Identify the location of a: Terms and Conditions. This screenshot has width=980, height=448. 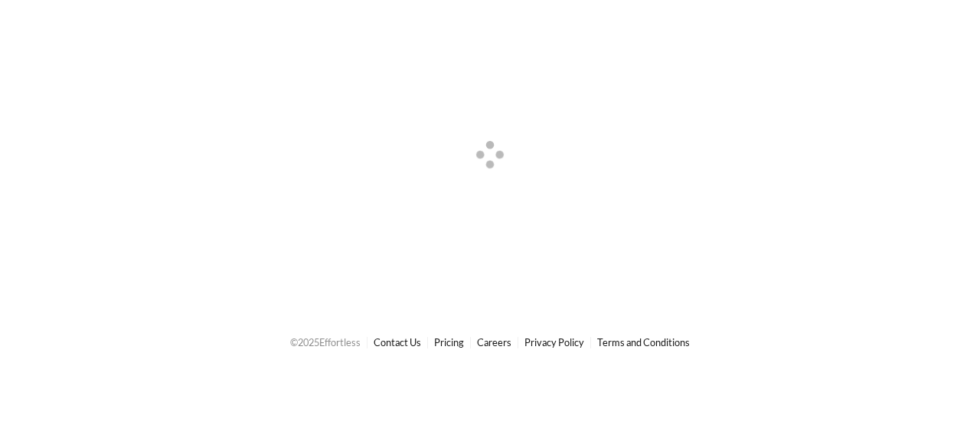
(643, 342).